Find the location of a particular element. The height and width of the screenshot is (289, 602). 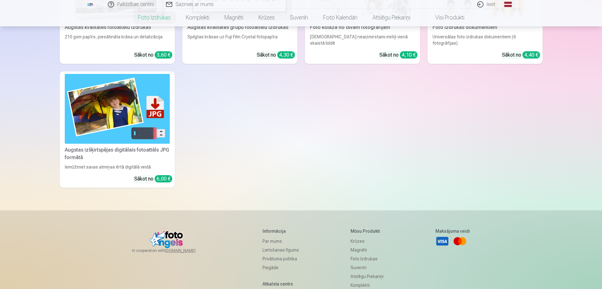

div: Spilgtas krāsas uz Fuji Film Crystal fotopapīra is located at coordinates (240, 40).